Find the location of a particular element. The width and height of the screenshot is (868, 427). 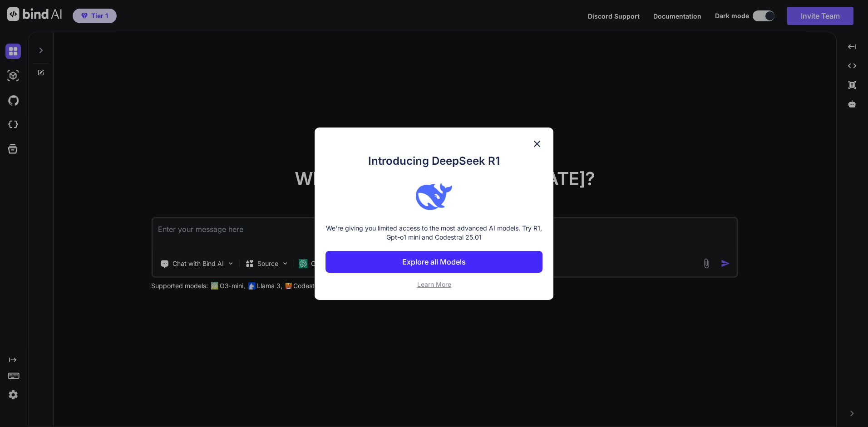

h1: Introducing DeepSeek R1 is located at coordinates (434, 161).